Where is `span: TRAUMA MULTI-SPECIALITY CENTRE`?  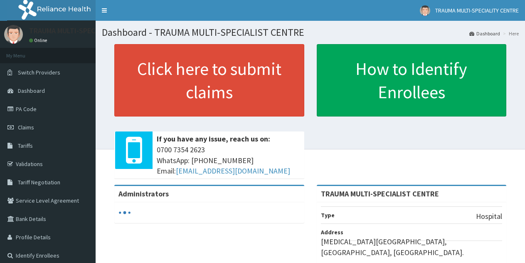
span: TRAUMA MULTI-SPECIALITY CENTRE is located at coordinates (477, 10).